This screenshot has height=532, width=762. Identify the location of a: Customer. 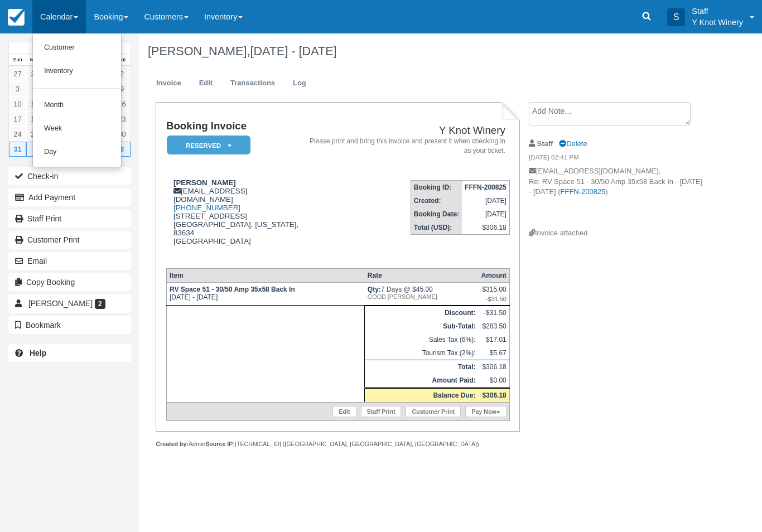
(77, 48).